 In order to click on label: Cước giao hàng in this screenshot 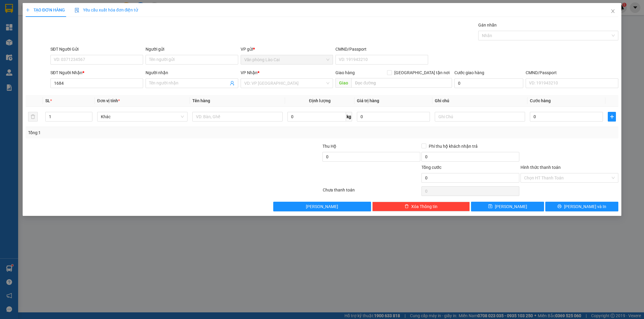, I will do `click(469, 73)`.